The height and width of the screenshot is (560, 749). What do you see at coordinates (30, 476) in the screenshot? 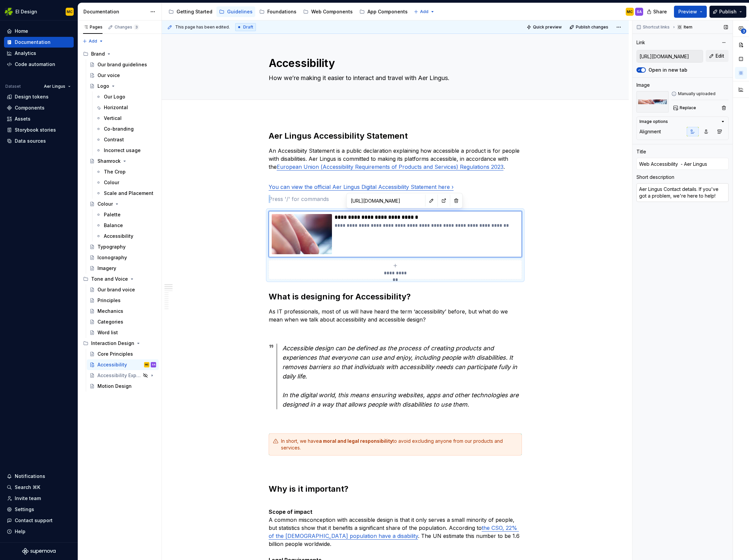
I see `div: Notifications` at bounding box center [30, 476].